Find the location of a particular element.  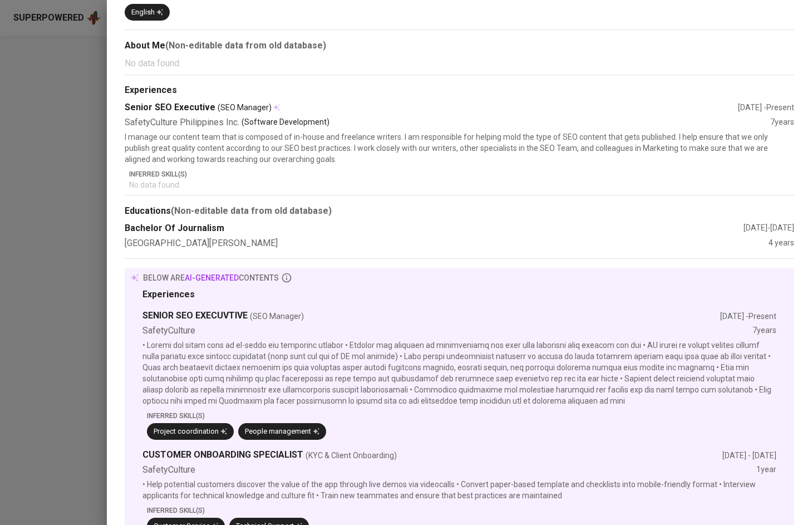

div: SafetyCulture Philippines Inc. is located at coordinates (448, 122).